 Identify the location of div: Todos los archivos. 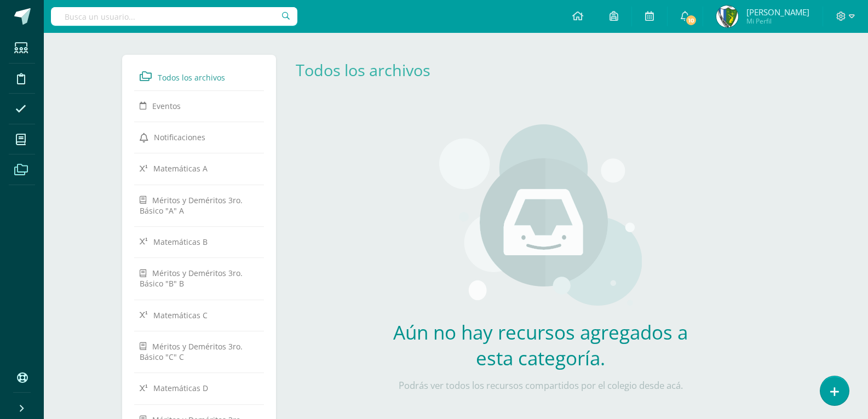
(372, 69).